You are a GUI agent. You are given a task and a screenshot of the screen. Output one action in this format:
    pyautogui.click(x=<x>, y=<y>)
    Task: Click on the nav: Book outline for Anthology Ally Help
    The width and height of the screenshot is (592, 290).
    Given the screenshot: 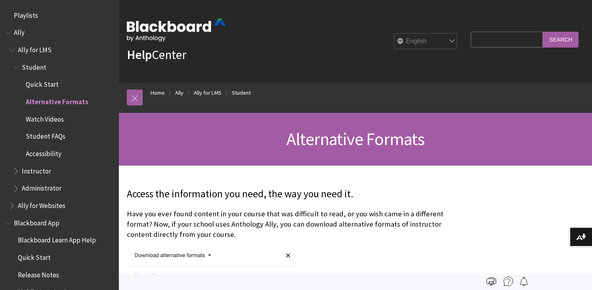 What is the action you would take?
    pyautogui.click(x=59, y=119)
    